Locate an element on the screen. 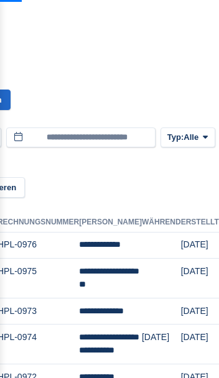 The image size is (219, 378). span: Typ: is located at coordinates (175, 137).